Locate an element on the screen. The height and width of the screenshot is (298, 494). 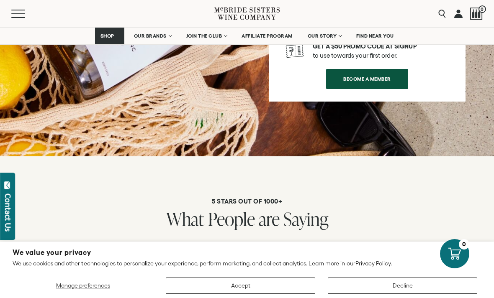
span: Saying is located at coordinates (305, 219).